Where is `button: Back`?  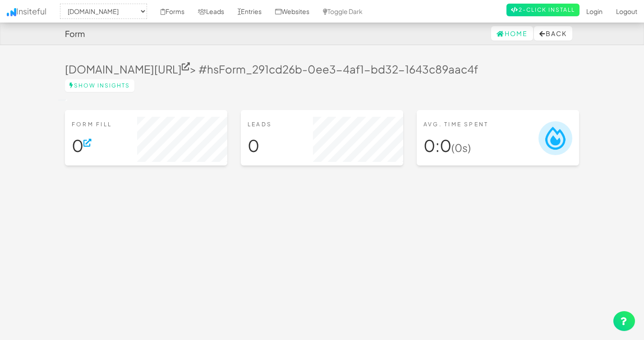
button: Back is located at coordinates (553, 34).